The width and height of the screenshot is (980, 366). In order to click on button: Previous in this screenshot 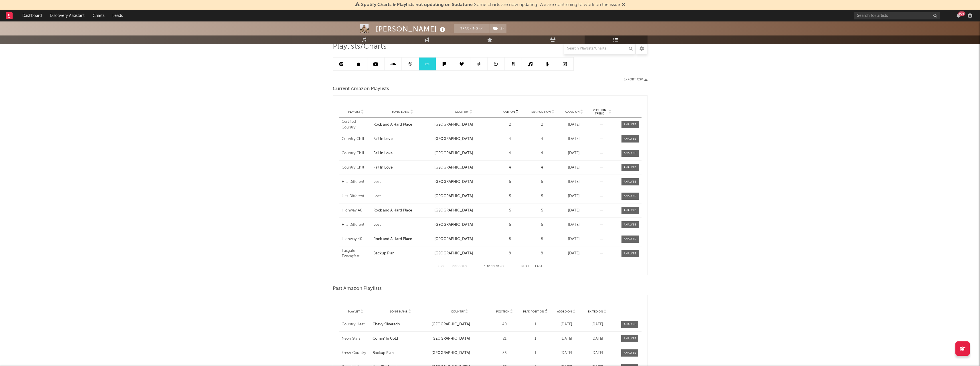, I will do `click(459, 266)`.